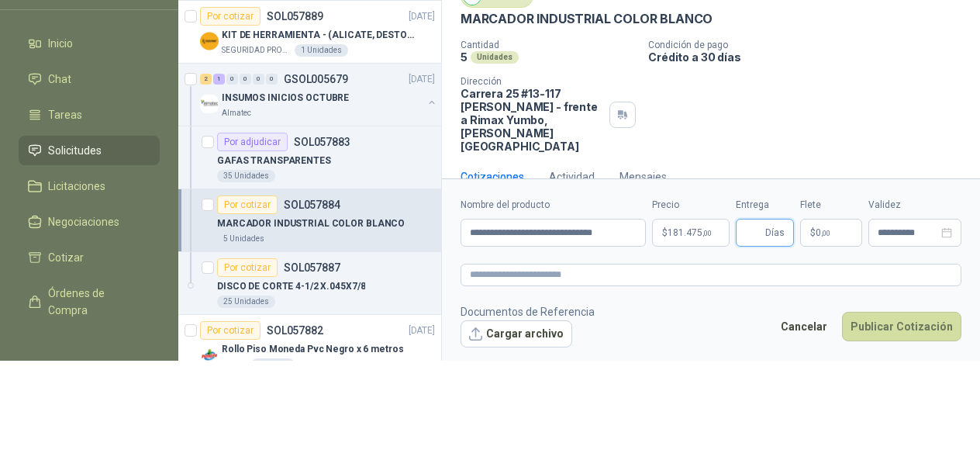 Image resolution: width=980 pixels, height=460 pixels. I want to click on span: Solicitudes, so click(74, 150).